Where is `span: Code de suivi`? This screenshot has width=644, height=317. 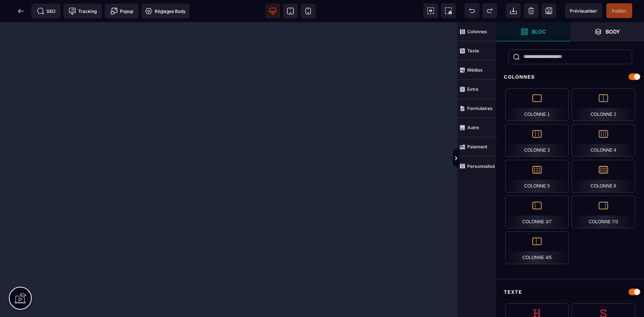
span: Code de suivi is located at coordinates (82, 11).